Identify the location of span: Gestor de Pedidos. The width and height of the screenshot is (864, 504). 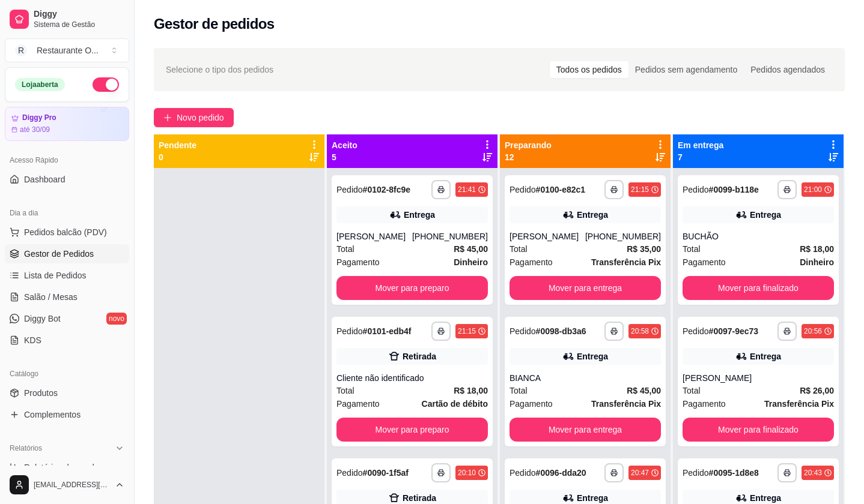
(59, 254).